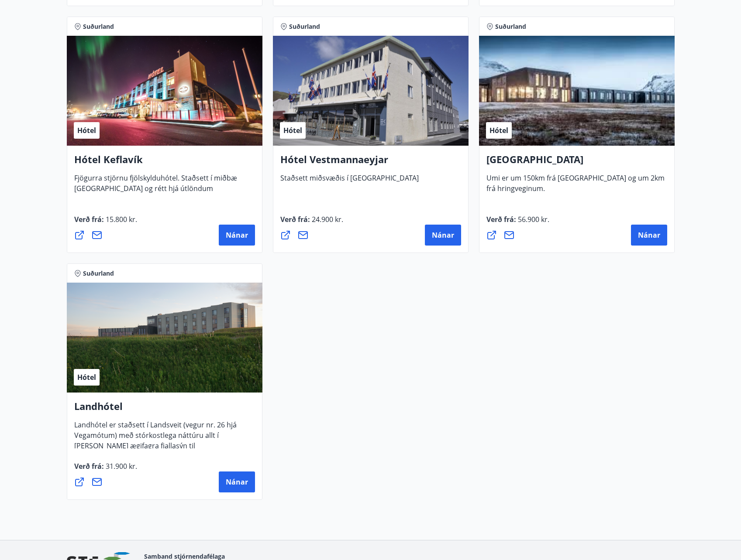  I want to click on span: 31.900 kr., so click(120, 466).